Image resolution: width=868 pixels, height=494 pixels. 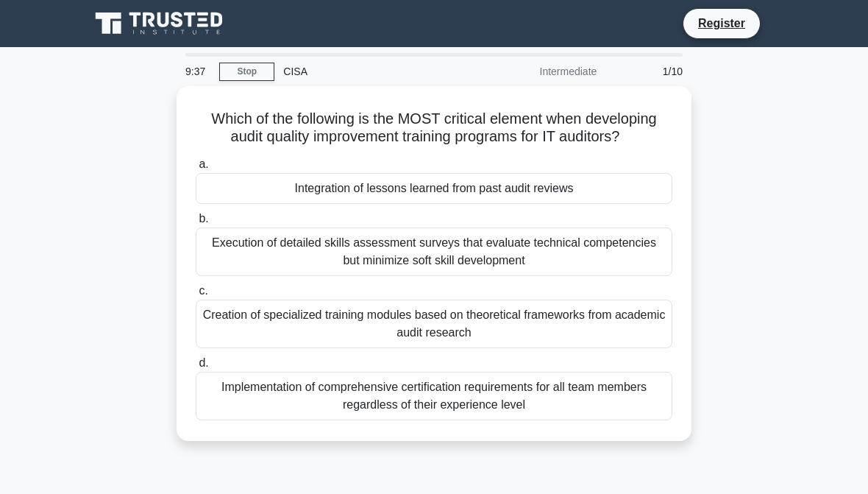 What do you see at coordinates (203, 164) in the screenshot?
I see `span: a.` at bounding box center [203, 164].